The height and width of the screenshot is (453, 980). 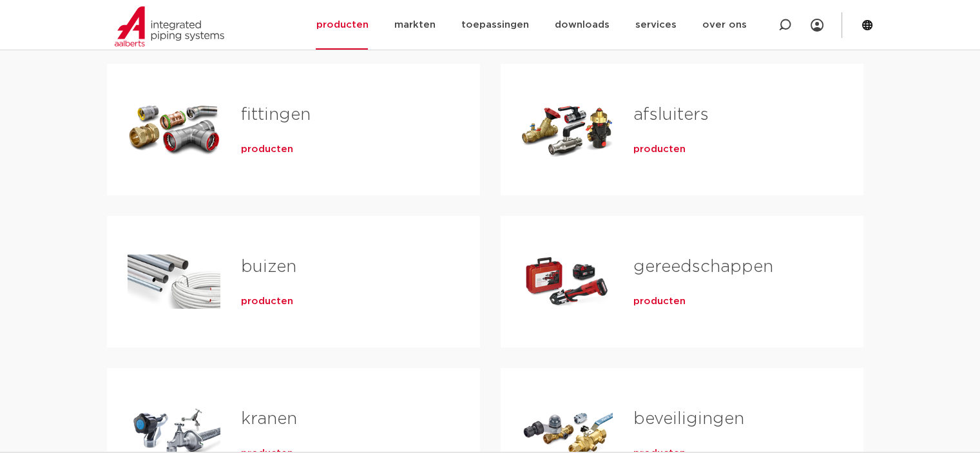 I want to click on a: gereedschappen, so click(x=703, y=267).